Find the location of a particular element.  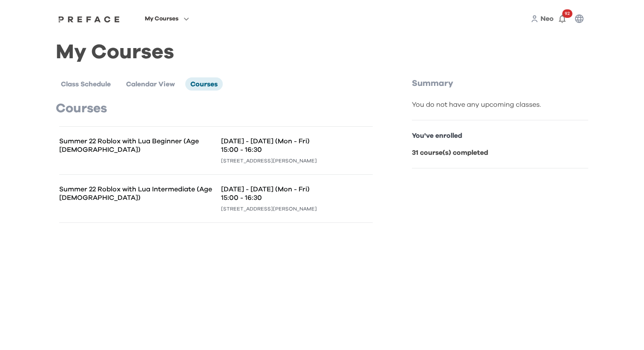

span: Courses is located at coordinates (204, 84).